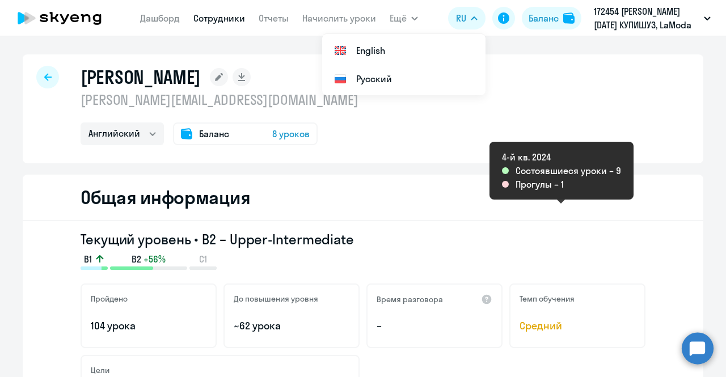 The height and width of the screenshot is (377, 726). What do you see at coordinates (340, 79) in the screenshot?
I see `img: Русский` at bounding box center [340, 79].